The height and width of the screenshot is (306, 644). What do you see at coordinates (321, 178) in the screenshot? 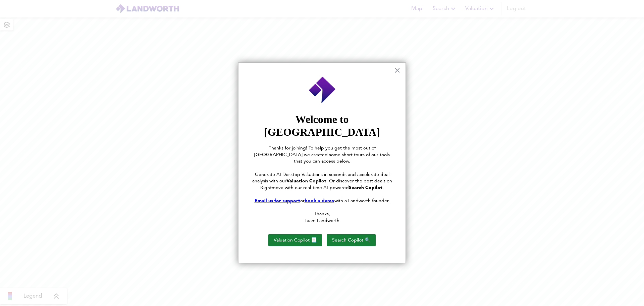
I see `span: Generate AI Desktop Valuations in seconds and accelerate deal analysis with our` at bounding box center [321, 178].